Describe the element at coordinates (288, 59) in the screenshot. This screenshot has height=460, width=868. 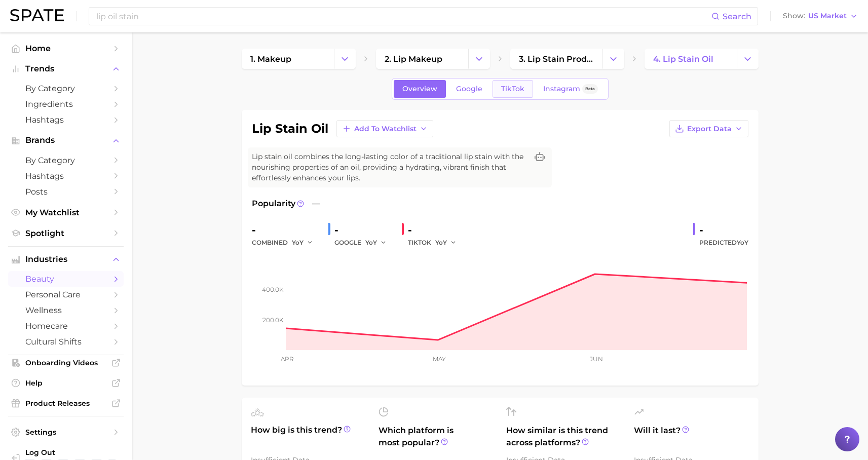
I see `a: 1. makeup` at that location.